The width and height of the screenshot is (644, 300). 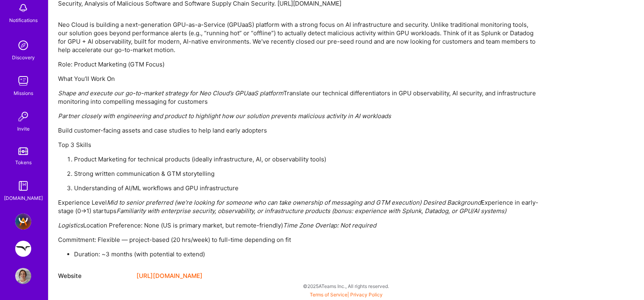 What do you see at coordinates (23, 186) in the screenshot?
I see `img: guide book` at bounding box center [23, 186].